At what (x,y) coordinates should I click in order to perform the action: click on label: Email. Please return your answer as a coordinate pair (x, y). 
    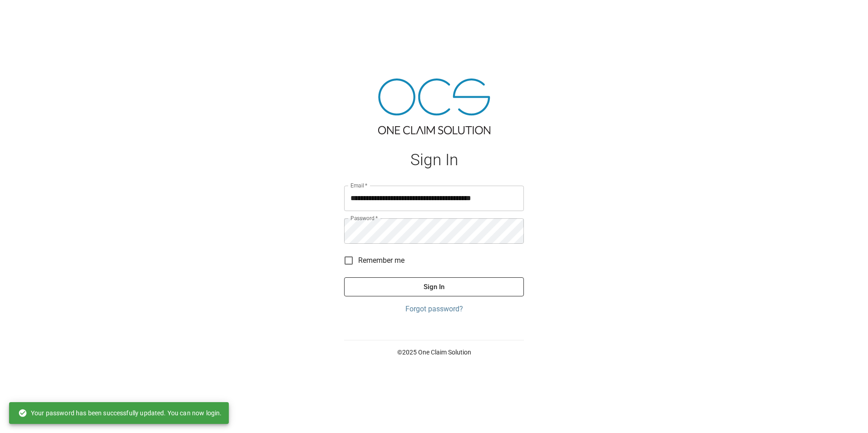
    Looking at the image, I should click on (359, 185).